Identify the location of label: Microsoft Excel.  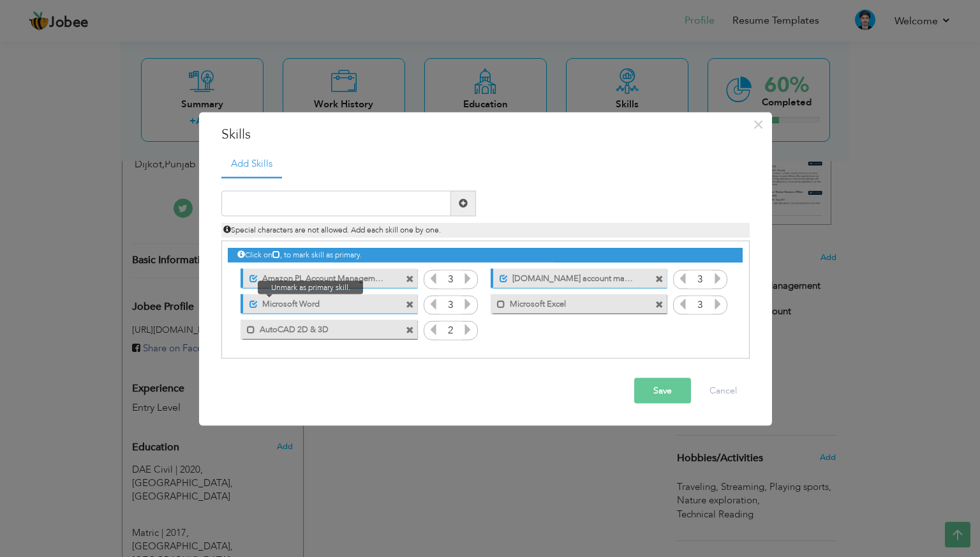
(570, 302).